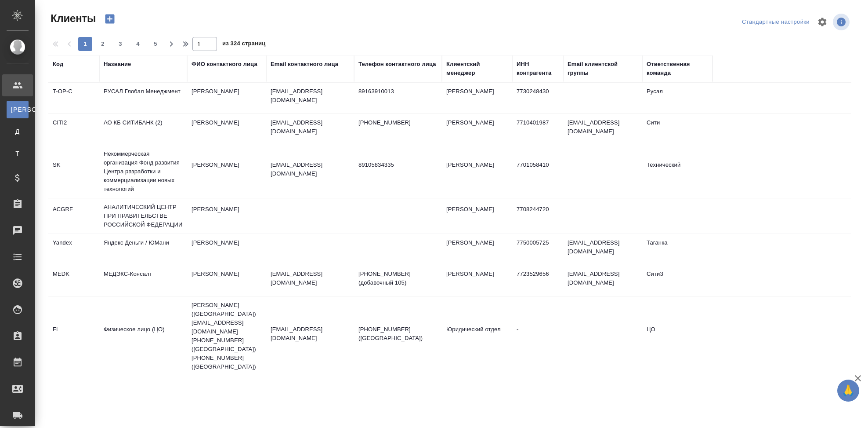 The height and width of the screenshot is (428, 868). What do you see at coordinates (156, 44) in the screenshot?
I see `button: 5` at bounding box center [156, 44].